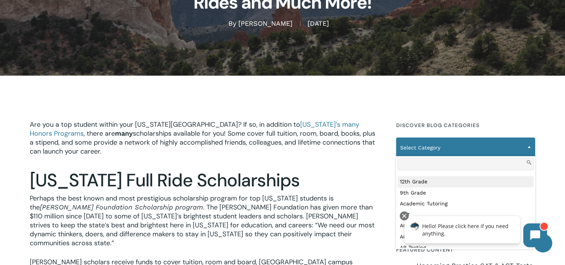 This screenshot has height=265, width=565. What do you see at coordinates (124, 133) in the screenshot?
I see `strong: many` at bounding box center [124, 133].